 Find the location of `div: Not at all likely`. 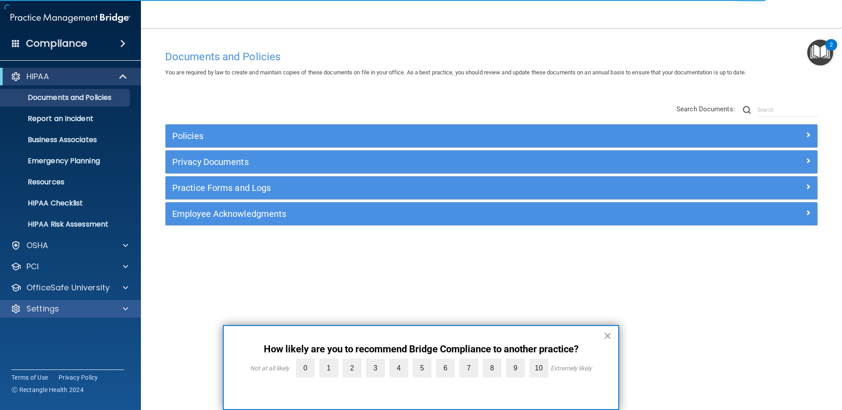

div: Not at all likely is located at coordinates (269, 369).